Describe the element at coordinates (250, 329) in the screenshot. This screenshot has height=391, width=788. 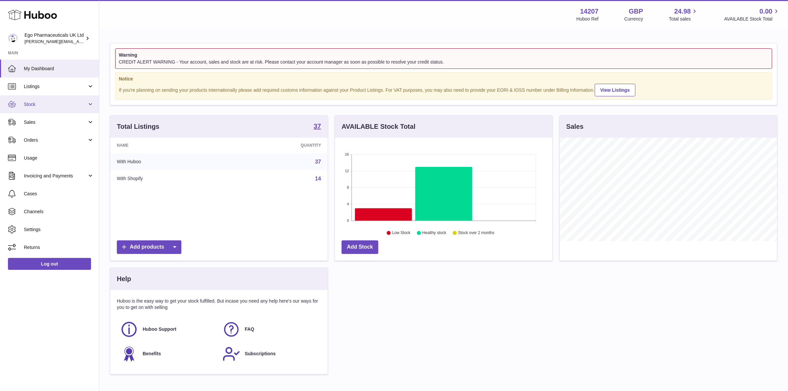
I see `span: FAQ` at that location.